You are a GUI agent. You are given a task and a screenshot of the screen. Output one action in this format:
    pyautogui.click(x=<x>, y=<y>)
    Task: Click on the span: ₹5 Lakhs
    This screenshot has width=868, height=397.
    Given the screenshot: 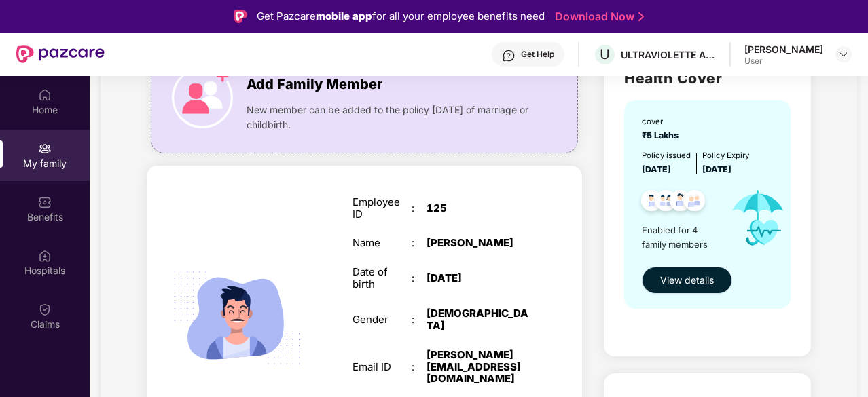 What is the action you would take?
    pyautogui.click(x=662, y=135)
    